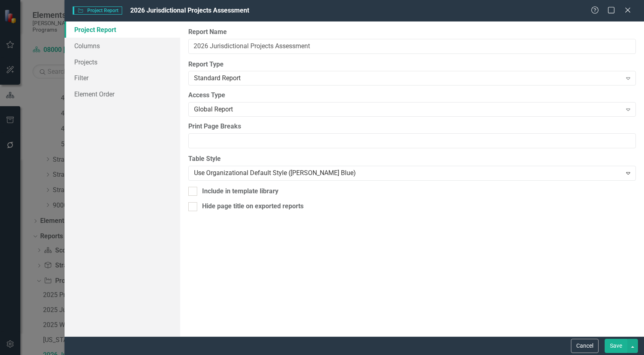  Describe the element at coordinates (411, 126) in the screenshot. I see `label: Print Page Breaks` at that location.